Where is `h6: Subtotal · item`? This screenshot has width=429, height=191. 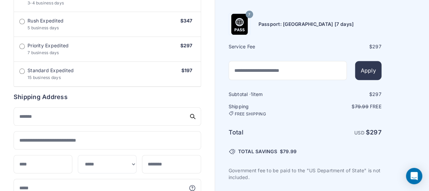
h6: Subtotal · item is located at coordinates (266, 94).